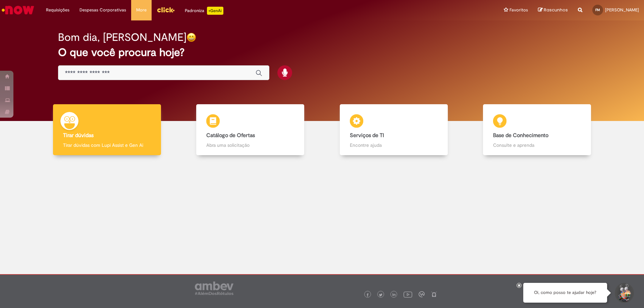 Image resolution: width=644 pixels, height=308 pixels. Describe the element at coordinates (250, 145) in the screenshot. I see `p: Abra uma solicitação` at that location.